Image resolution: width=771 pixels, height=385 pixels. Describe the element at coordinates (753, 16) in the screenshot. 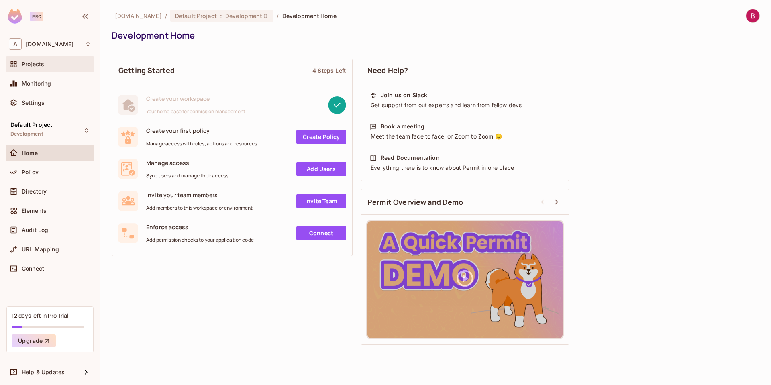

I see `img: Bicky Tamang` at that location.